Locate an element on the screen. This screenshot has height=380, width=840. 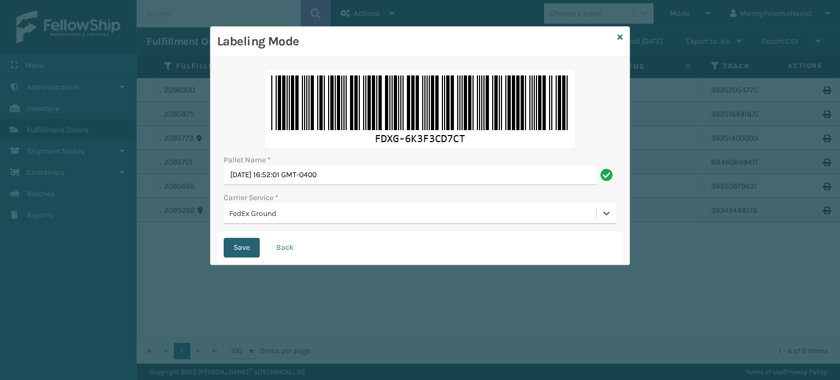
img: 4A2bjcAAAAGSURBVAMAkpZTWzWaAOgAAAAASUVORK5CYII= is located at coordinates (420, 109).